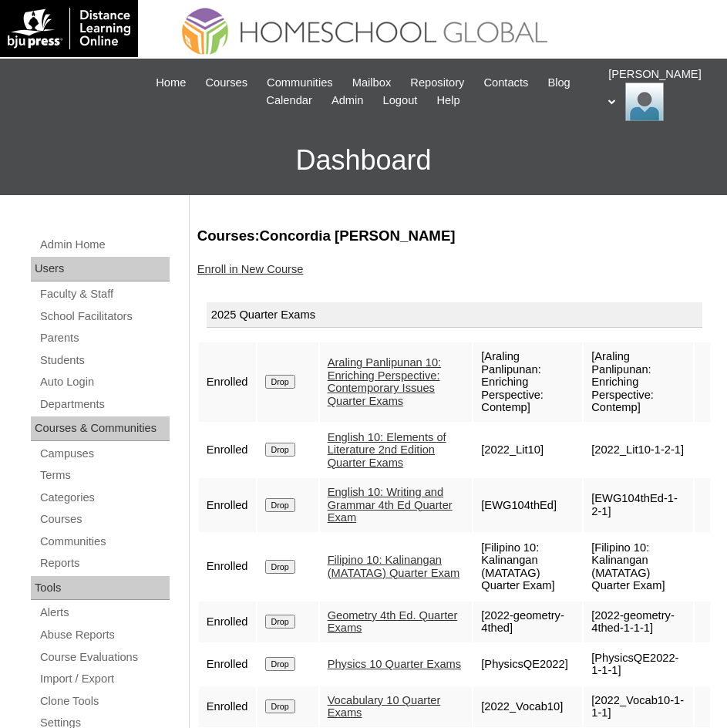 The height and width of the screenshot is (728, 727). What do you see at coordinates (392, 621) in the screenshot?
I see `a: Geometry 4th Ed. Quarter Exams` at bounding box center [392, 621].